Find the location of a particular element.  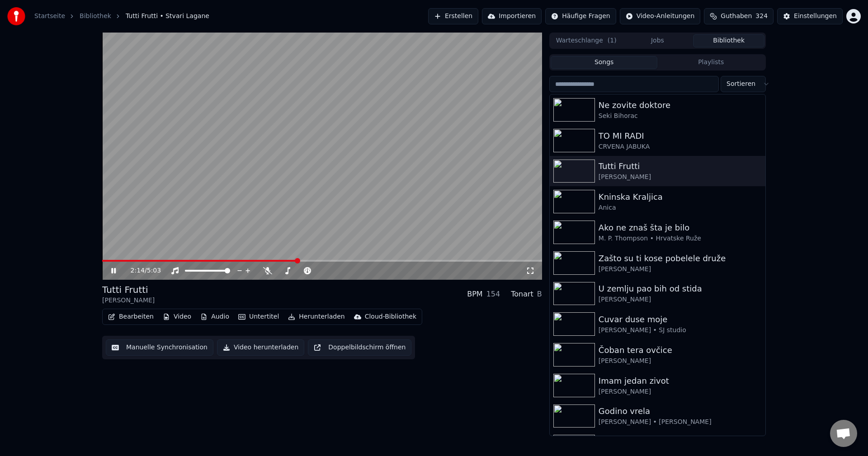

span: 2:14 is located at coordinates (137, 271).